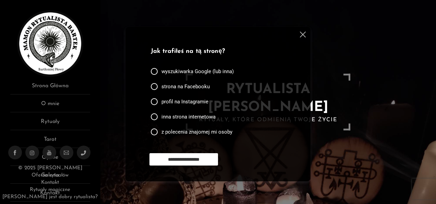  I want to click on a: Oferta rytuałów, so click(50, 175).